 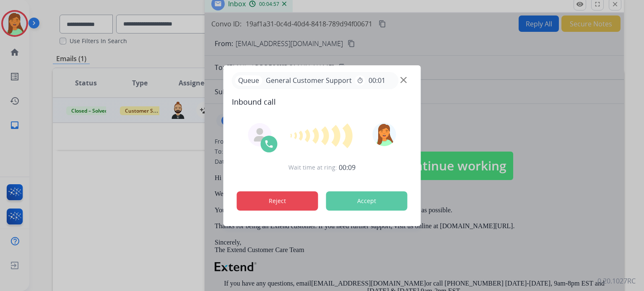 What do you see at coordinates (403, 79) in the screenshot?
I see `img: close-button` at bounding box center [403, 79].